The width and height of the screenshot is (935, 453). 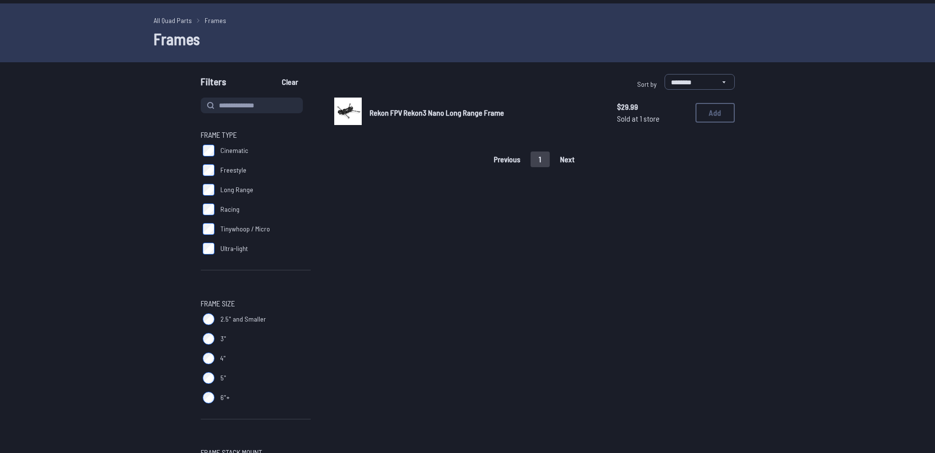 What do you see at coordinates (290, 82) in the screenshot?
I see `button: Clear` at bounding box center [290, 82].